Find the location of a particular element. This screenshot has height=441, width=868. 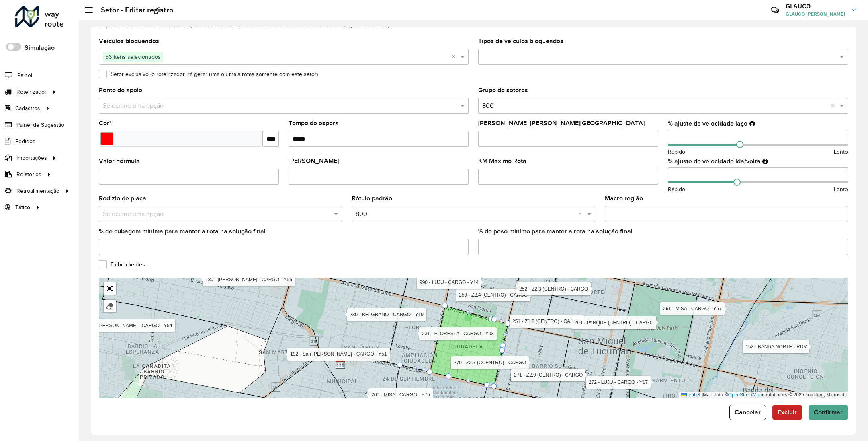

a: OpenStreetMap is located at coordinates (745, 394).